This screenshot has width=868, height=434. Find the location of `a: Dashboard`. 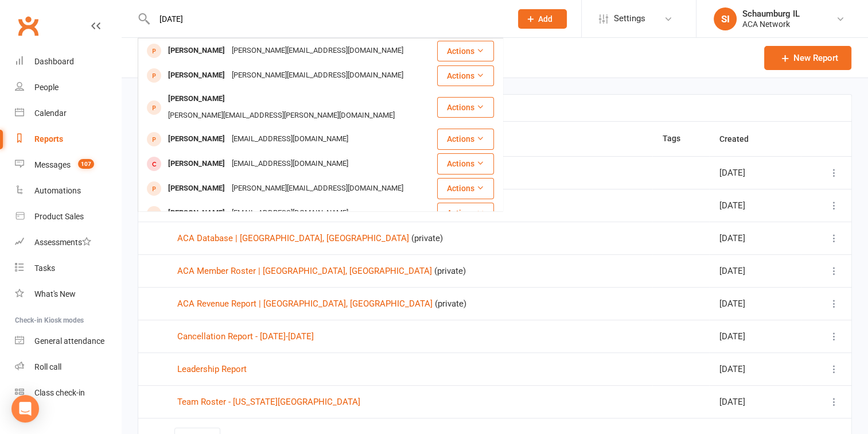

a: Dashboard is located at coordinates (68, 62).